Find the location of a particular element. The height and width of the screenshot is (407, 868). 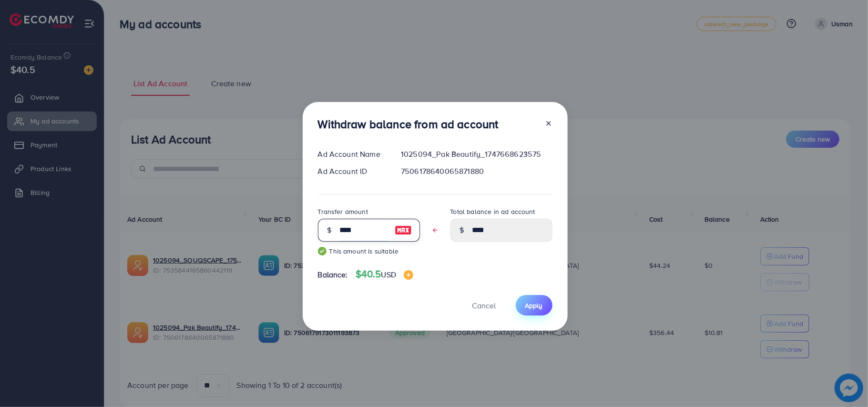

label: Total balance in ad account is located at coordinates (493, 212).